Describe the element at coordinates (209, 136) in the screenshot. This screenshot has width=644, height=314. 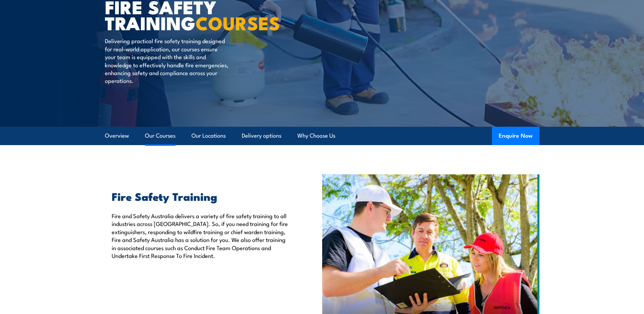
I see `a: Our Locations` at that location.